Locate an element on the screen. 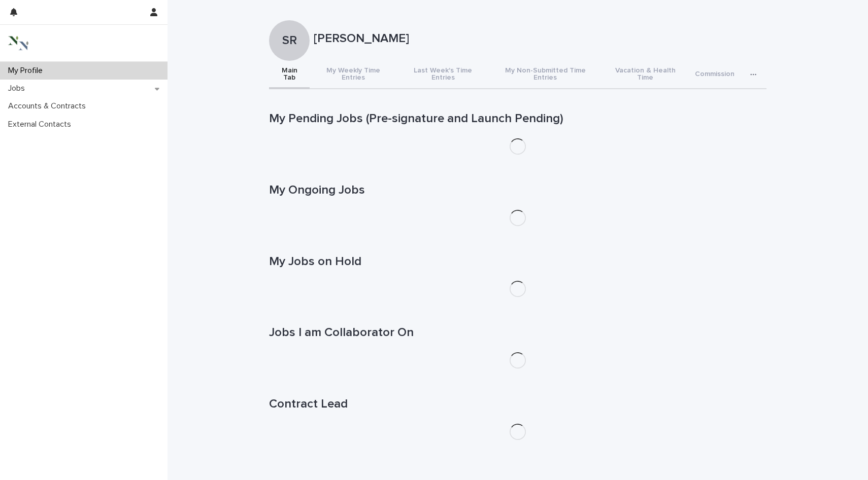 The image size is (868, 480). h1: My Jobs on Hold is located at coordinates (518, 262).